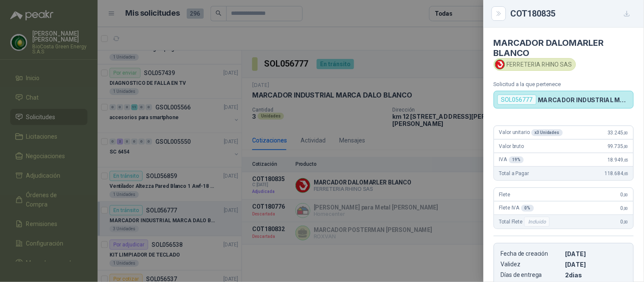  Describe the element at coordinates (616, 174) in the screenshot. I see `span: 118.684` at that location.